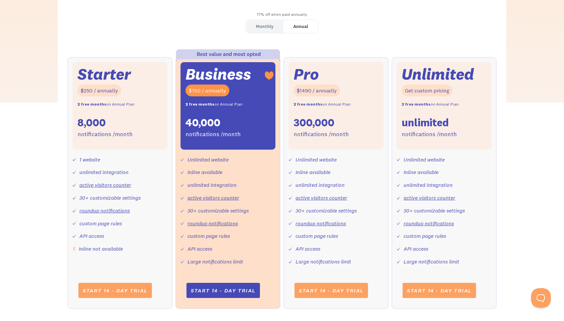 The image size is (564, 321). I want to click on div: 300,000, so click(314, 123).